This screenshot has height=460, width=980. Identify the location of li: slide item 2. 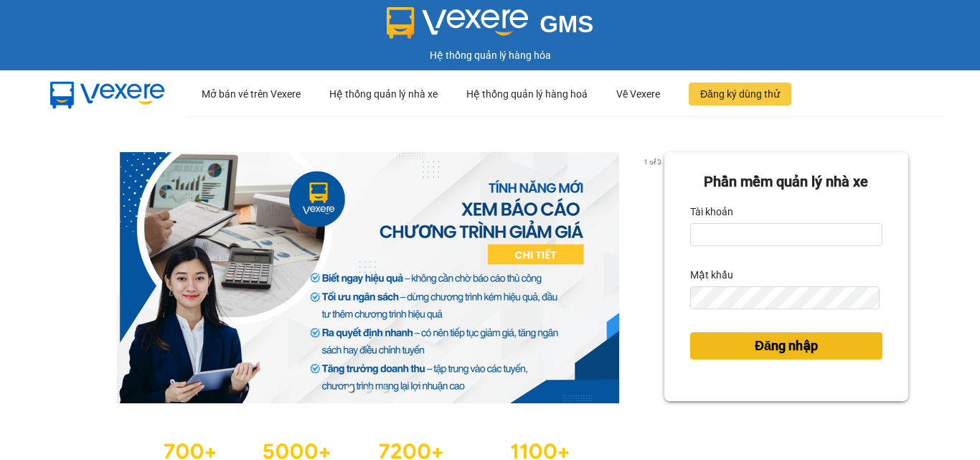
(368, 389).